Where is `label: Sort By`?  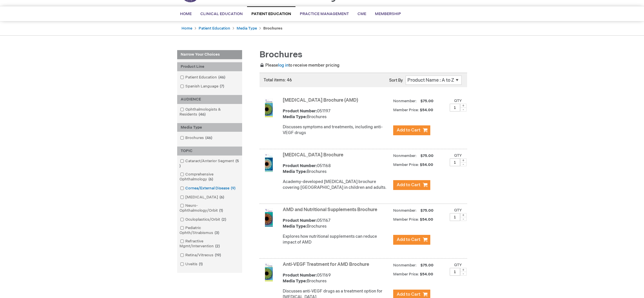 label: Sort By is located at coordinates (396, 80).